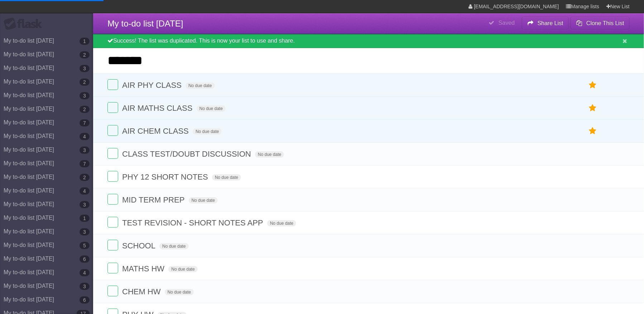 The image size is (644, 314). I want to click on span: AIR MATHS CLASS, so click(158, 108).